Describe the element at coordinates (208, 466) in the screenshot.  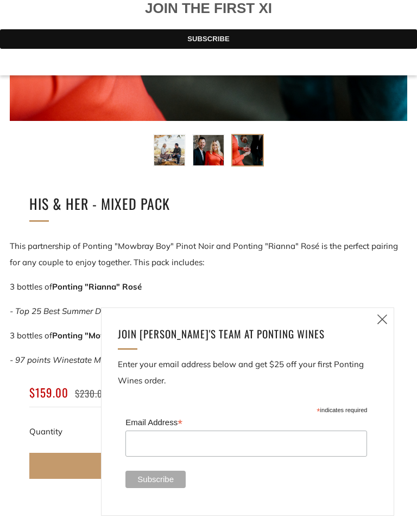
I see `button: Add to Cart` at that location.